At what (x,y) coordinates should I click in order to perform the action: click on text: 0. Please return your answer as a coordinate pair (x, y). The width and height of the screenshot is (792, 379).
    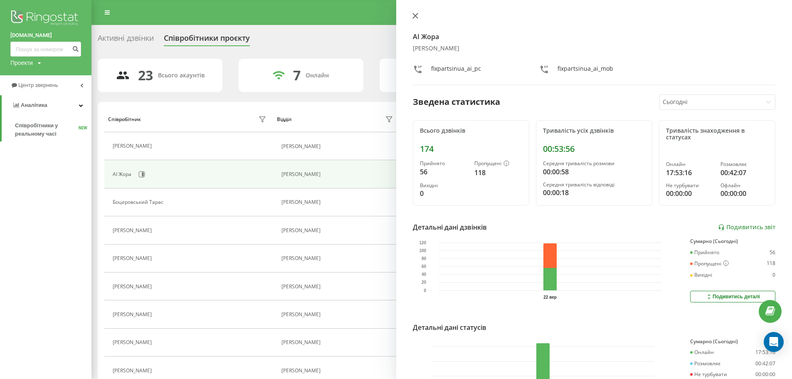
    Looking at the image, I should click on (425, 290).